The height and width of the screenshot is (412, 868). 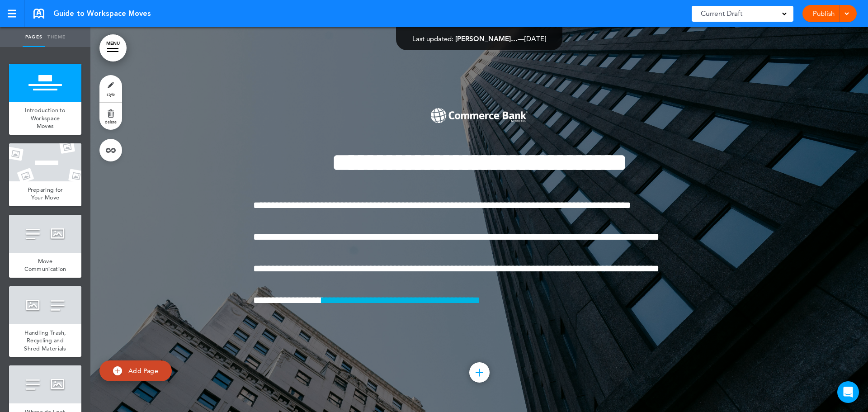 I want to click on img: 1704921281845.png, so click(x=479, y=115).